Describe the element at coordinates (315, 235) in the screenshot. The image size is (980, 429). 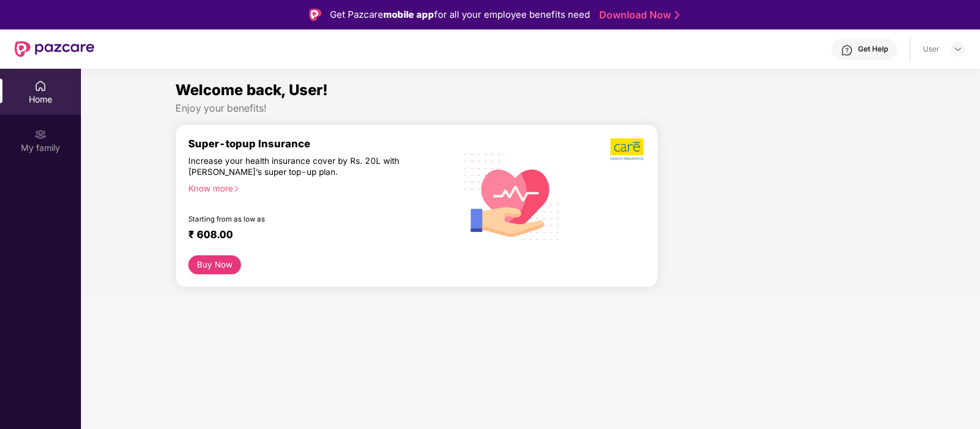
I see `div: ₹ 608.00` at that location.